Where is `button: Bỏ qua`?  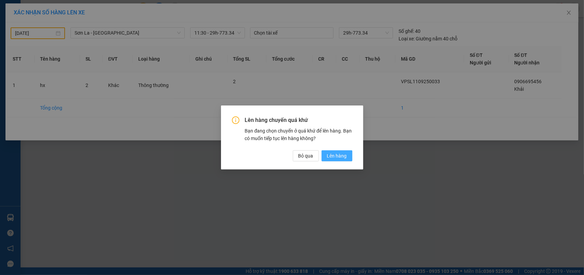 button: Bỏ qua is located at coordinates (306, 156).